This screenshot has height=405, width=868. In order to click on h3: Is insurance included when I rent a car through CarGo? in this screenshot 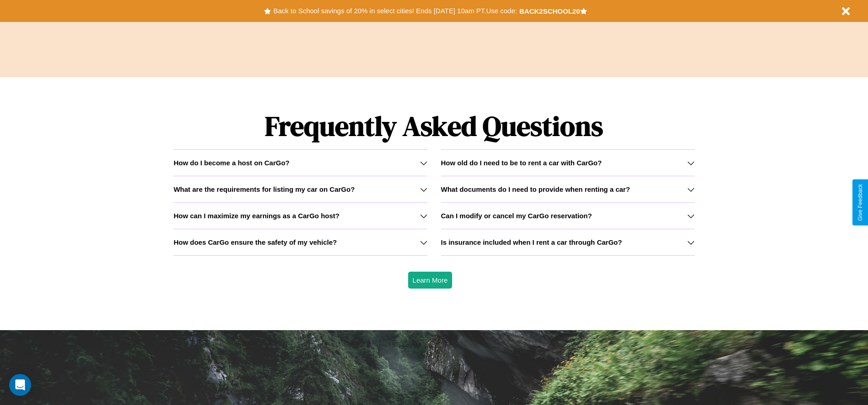, I will do `click(531, 242)`.